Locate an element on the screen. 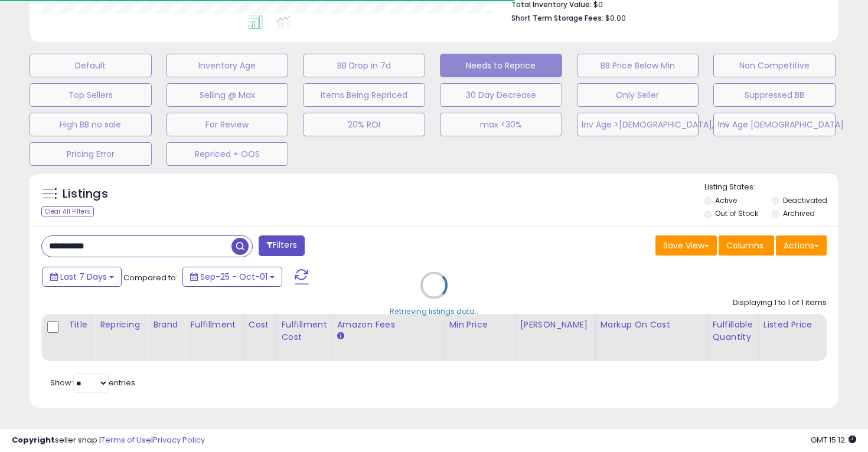 The image size is (868, 452). strong: Copyright is located at coordinates (33, 439).